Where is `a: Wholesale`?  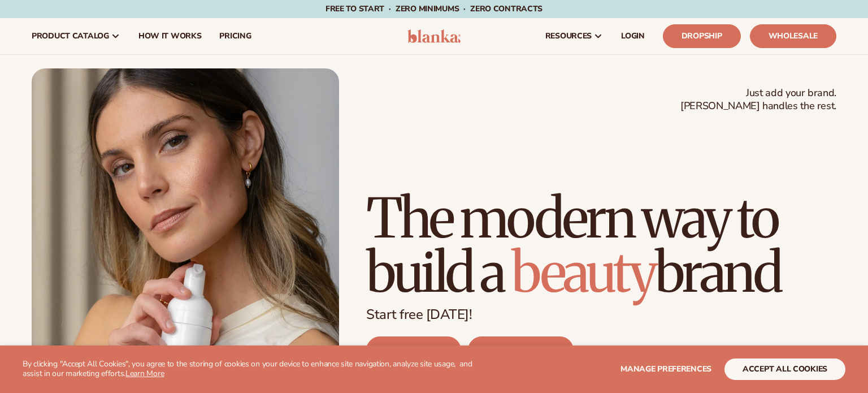
a: Wholesale is located at coordinates (793, 36).